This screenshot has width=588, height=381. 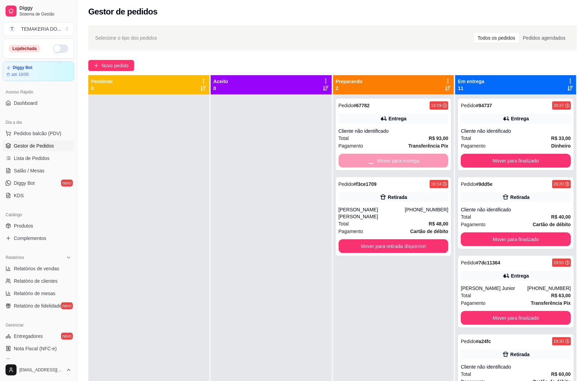 What do you see at coordinates (488, 262) in the screenshot?
I see `strong: # 7dc11364` at bounding box center [488, 262].